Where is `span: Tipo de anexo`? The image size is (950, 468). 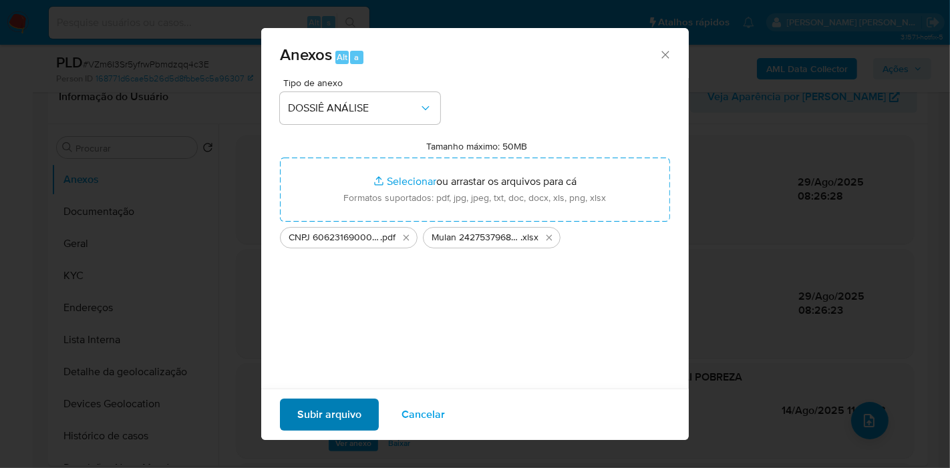
span: Tipo de anexo is located at coordinates (363, 83).